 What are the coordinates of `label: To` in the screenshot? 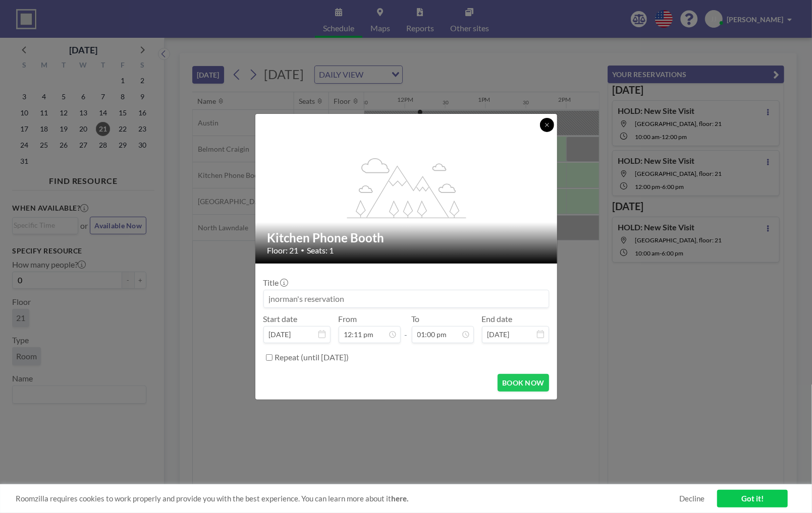 It's located at (416, 320).